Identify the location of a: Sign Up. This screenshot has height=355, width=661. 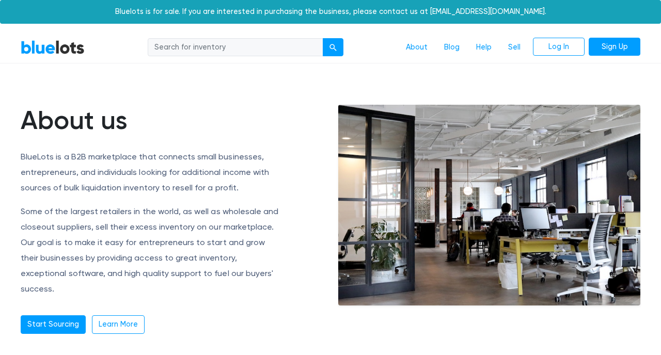
(614, 47).